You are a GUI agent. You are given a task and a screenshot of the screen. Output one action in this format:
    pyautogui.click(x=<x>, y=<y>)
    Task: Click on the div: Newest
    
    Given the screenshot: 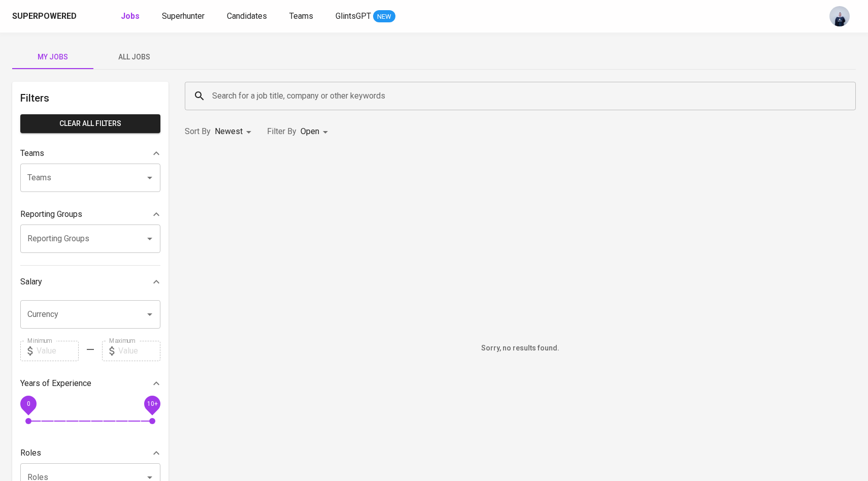 What is the action you would take?
    pyautogui.click(x=235, y=132)
    